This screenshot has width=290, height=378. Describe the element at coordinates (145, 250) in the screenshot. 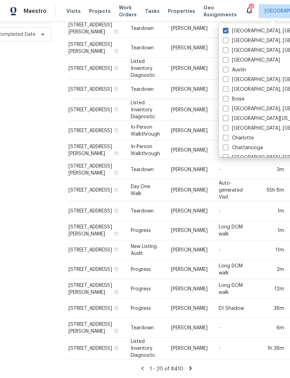

I see `td: New Listing Audit` at that location.